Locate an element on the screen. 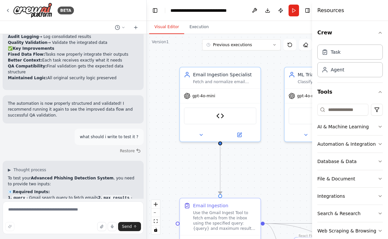 This screenshot has width=388, height=239. div: Search & Research is located at coordinates (339, 213).